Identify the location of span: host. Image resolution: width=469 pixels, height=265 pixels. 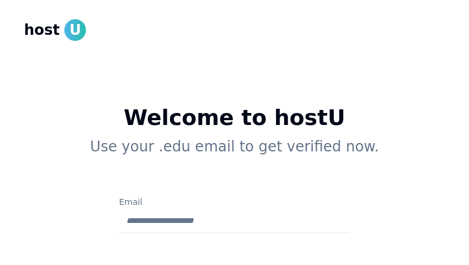
(41, 30).